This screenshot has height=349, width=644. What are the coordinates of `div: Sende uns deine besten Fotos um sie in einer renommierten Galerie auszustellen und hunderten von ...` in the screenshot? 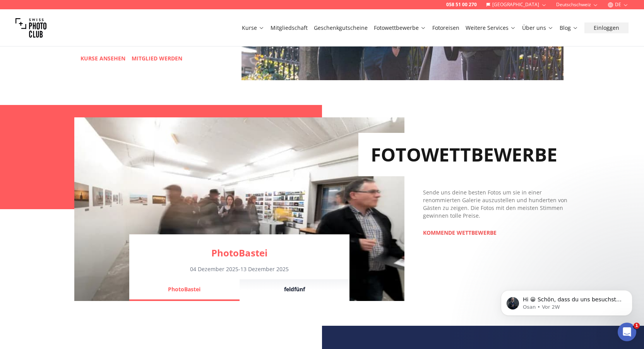 It's located at (496, 204).